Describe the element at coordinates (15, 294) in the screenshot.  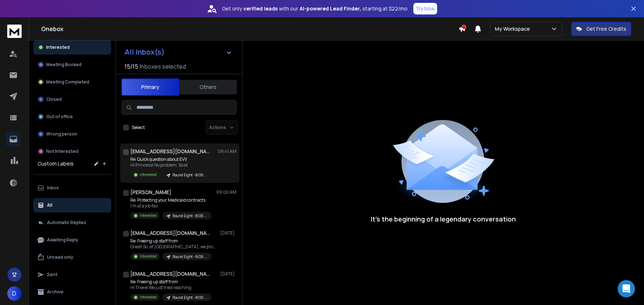
I see `button: D` at that location.